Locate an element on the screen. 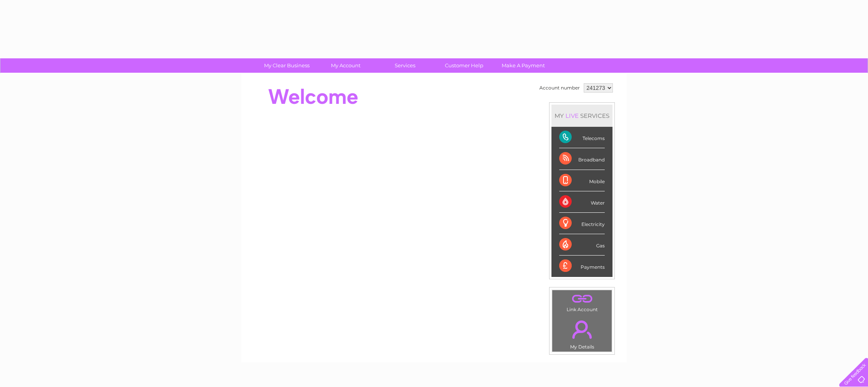  td: Link Account is located at coordinates (582, 302).